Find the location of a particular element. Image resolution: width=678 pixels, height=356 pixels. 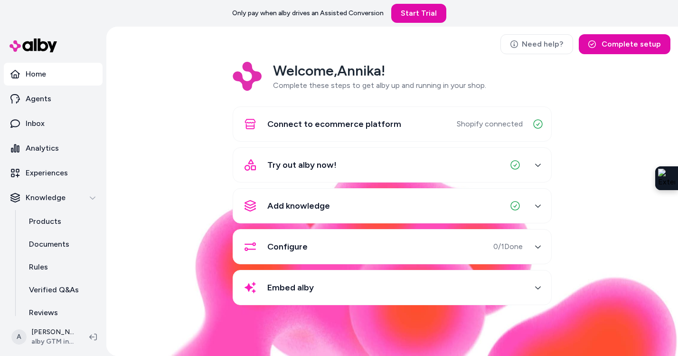

a: Need help? is located at coordinates (536, 44).